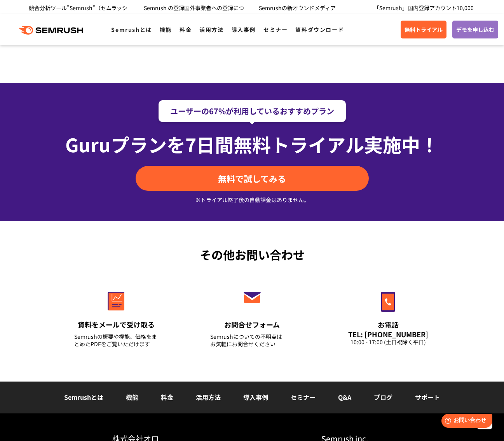 The width and height of the screenshot is (504, 441). What do you see at coordinates (424, 30) in the screenshot?
I see `span: 無料トライアル` at bounding box center [424, 30].